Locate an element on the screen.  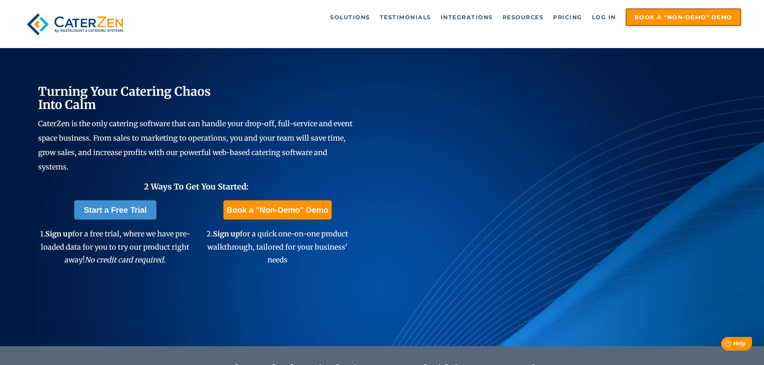
a: Solutions is located at coordinates (350, 17).